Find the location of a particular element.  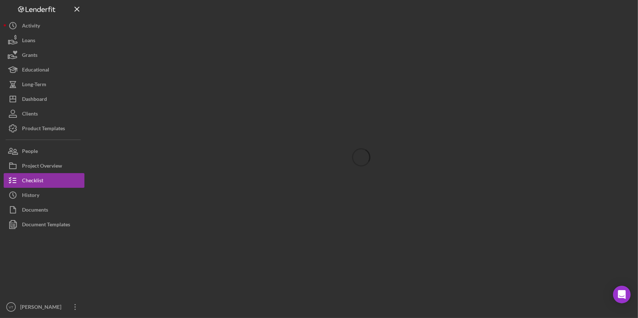

button: Clients is located at coordinates (44, 114).